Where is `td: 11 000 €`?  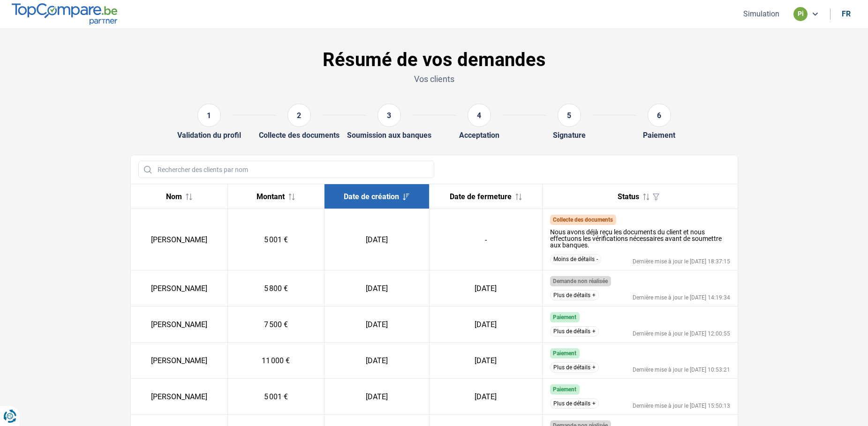
td: 11 000 € is located at coordinates (276, 360).